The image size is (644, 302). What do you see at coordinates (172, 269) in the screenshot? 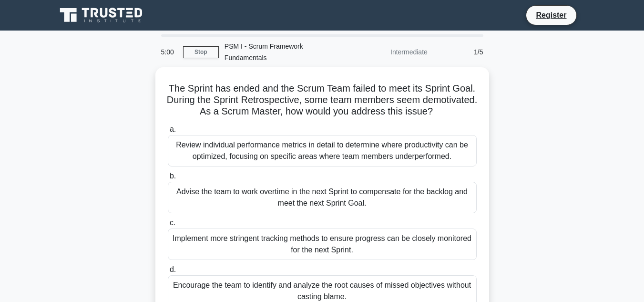
I see `span: d.` at bounding box center [172, 269].